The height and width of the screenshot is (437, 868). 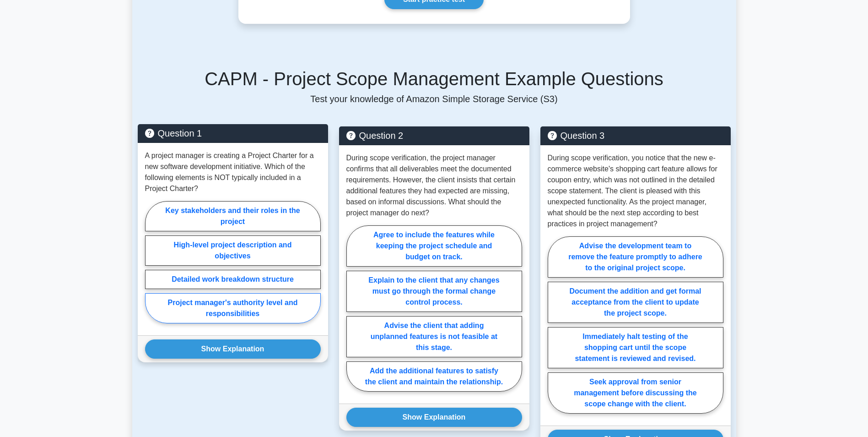 I want to click on label: Add the additional features to satisfy the client and maintain the relationship., so click(x=434, y=376).